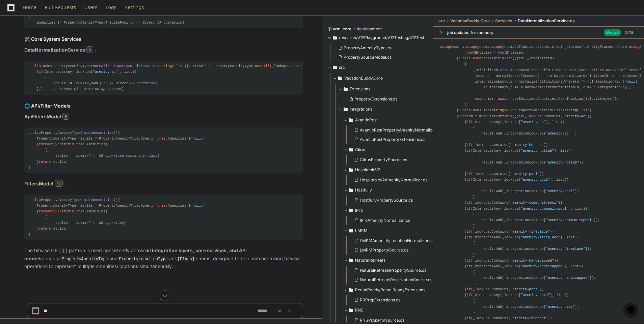 This screenshot has width=644, height=324. What do you see at coordinates (105, 223) in the screenshot?
I see `span: // <- OR operation` at bounding box center [105, 223].